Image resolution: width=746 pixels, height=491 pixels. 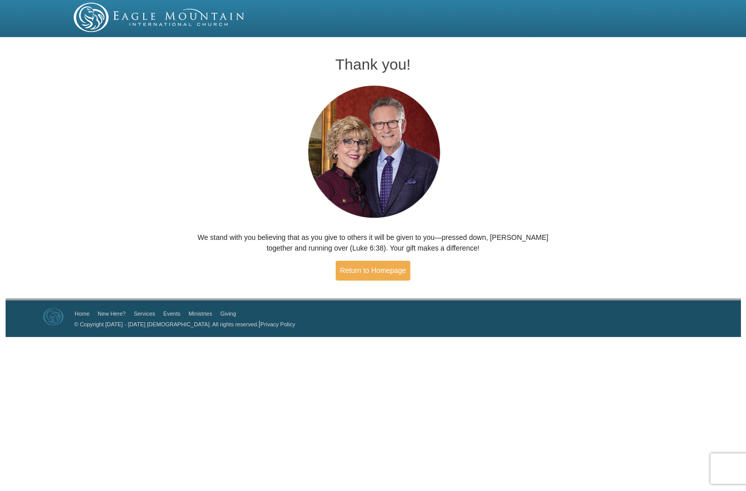 What do you see at coordinates (82, 313) in the screenshot?
I see `a: Home` at bounding box center [82, 313].